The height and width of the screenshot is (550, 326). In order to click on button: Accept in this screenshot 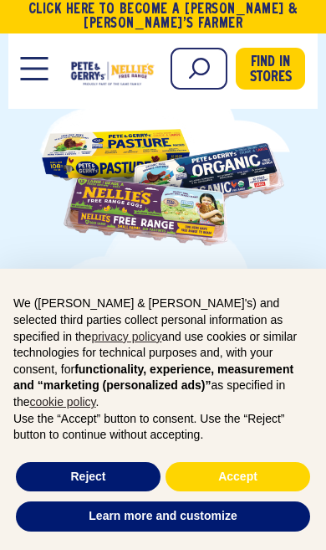, I will do `click(238, 477)`.